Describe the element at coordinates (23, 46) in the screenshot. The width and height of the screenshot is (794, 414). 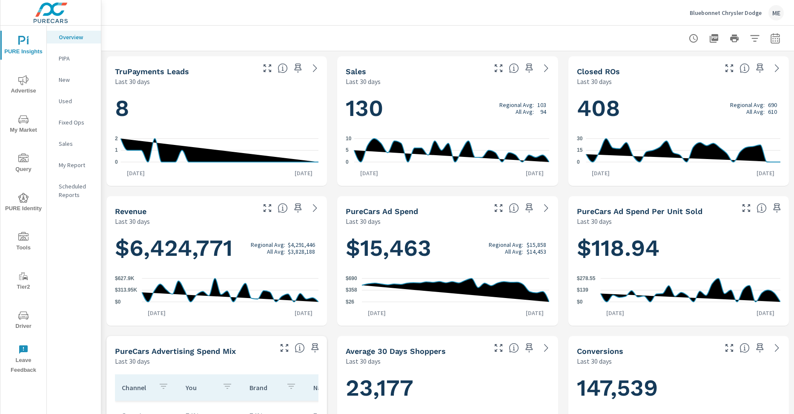
I see `span: PURE Insights` at that location.